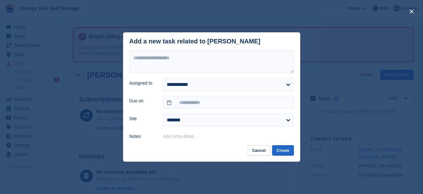  I want to click on label: Due on, so click(142, 101).